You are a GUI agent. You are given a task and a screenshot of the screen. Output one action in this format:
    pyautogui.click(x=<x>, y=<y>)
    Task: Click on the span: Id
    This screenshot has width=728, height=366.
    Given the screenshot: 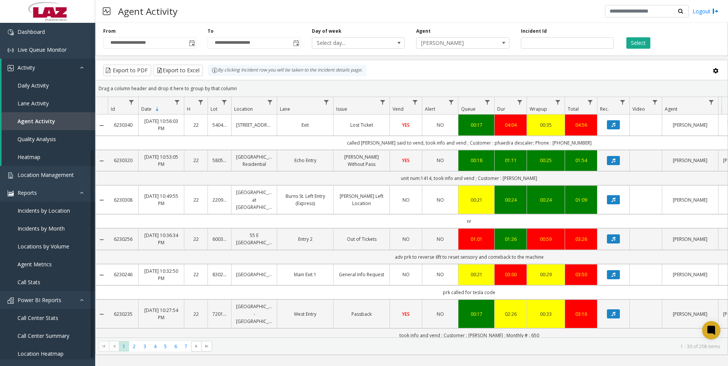 What is the action you would take?
    pyautogui.click(x=113, y=109)
    